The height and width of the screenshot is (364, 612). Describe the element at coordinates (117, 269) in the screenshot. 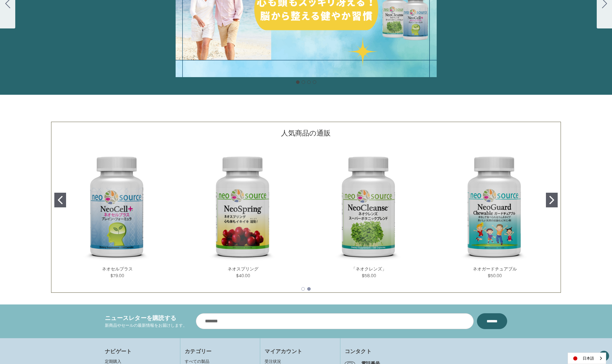

I see `a: ネオセルプラス` at that location.